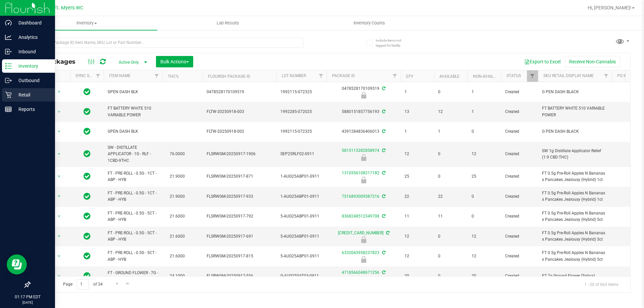  What do you see at coordinates (513, 76) in the screenshot?
I see `a: Status` at bounding box center [513, 76].